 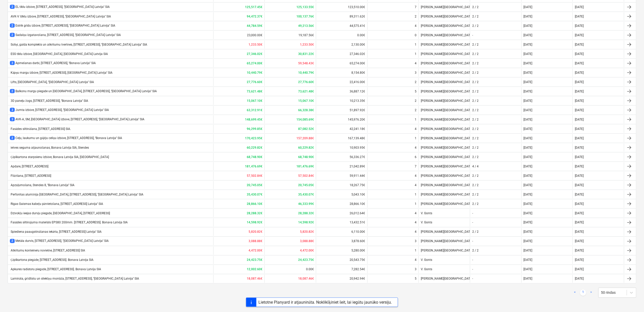 I want to click on b: 24,423.75€, so click(x=255, y=260).